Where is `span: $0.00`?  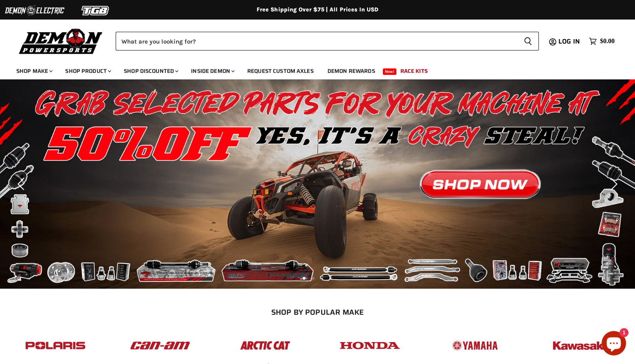 span: $0.00 is located at coordinates (607, 41).